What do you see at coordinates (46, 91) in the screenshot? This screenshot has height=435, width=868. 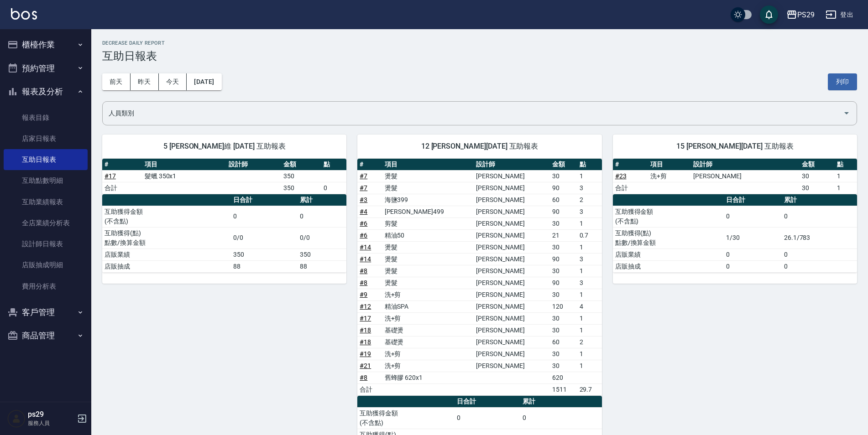 I see `button: 報表及分析` at bounding box center [46, 91].